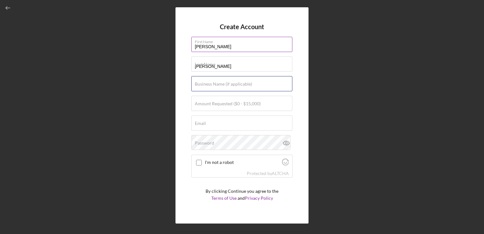 This screenshot has width=484, height=234. Describe the element at coordinates (204, 143) in the screenshot. I see `label: Password` at that location.